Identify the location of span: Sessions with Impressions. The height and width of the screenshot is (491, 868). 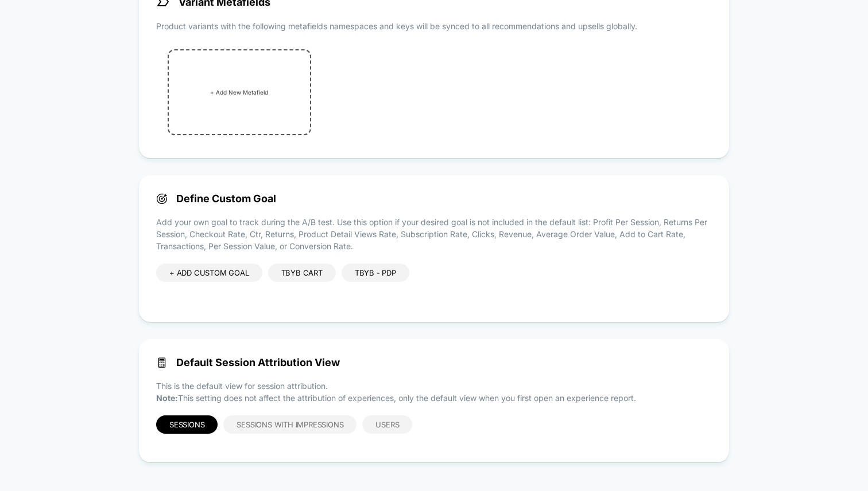
(290, 424).